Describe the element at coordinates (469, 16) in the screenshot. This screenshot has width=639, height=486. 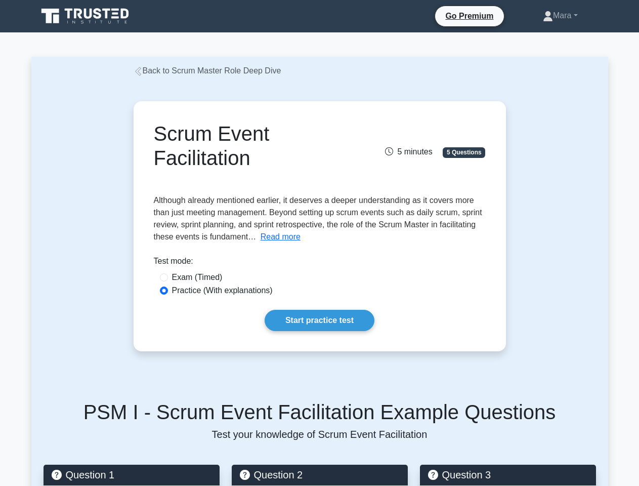
I see `a: Go Premium` at that location.